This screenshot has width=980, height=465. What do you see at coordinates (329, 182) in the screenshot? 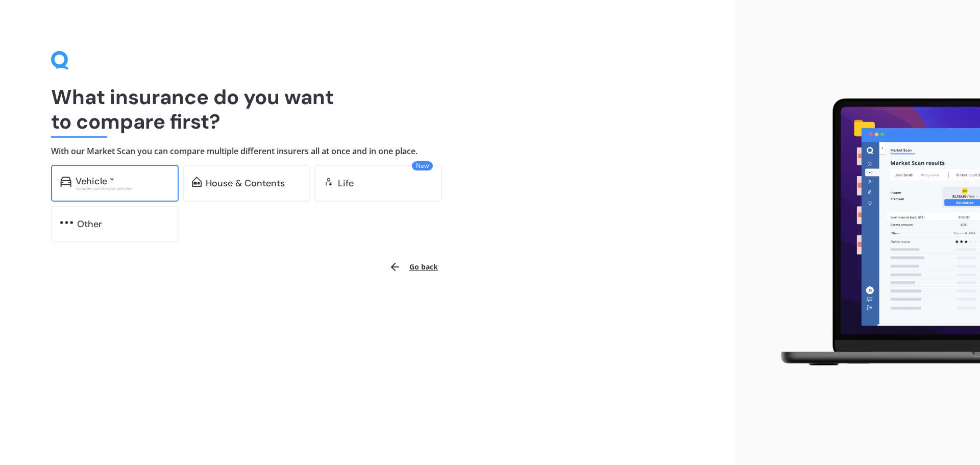
I see `img: life.f720d6a2d7cdcd3ad642.svg` at bounding box center [329, 182].